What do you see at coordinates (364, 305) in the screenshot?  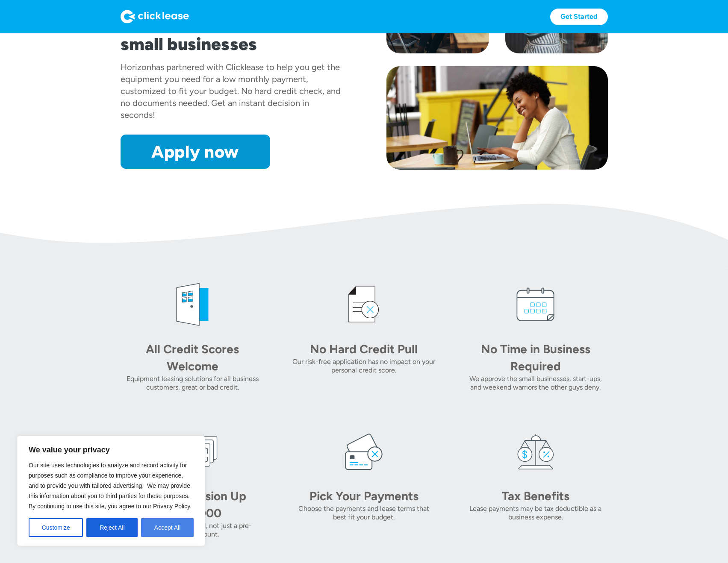 I see `img: credit icon` at bounding box center [364, 305].